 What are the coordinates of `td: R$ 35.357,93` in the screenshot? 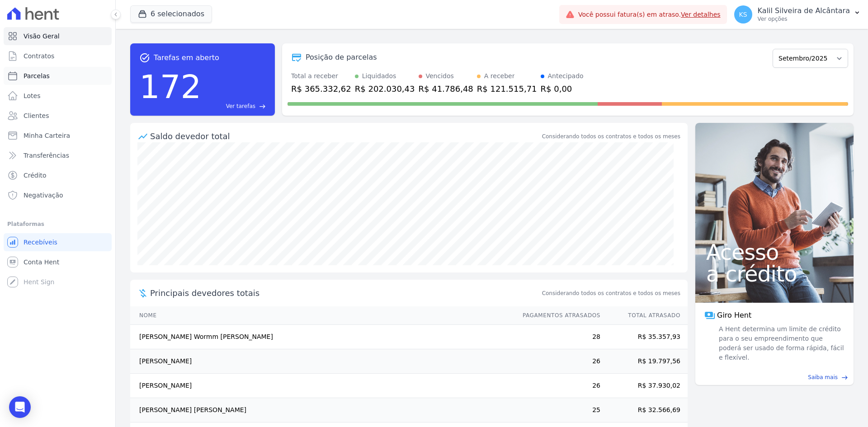 It's located at (644, 337).